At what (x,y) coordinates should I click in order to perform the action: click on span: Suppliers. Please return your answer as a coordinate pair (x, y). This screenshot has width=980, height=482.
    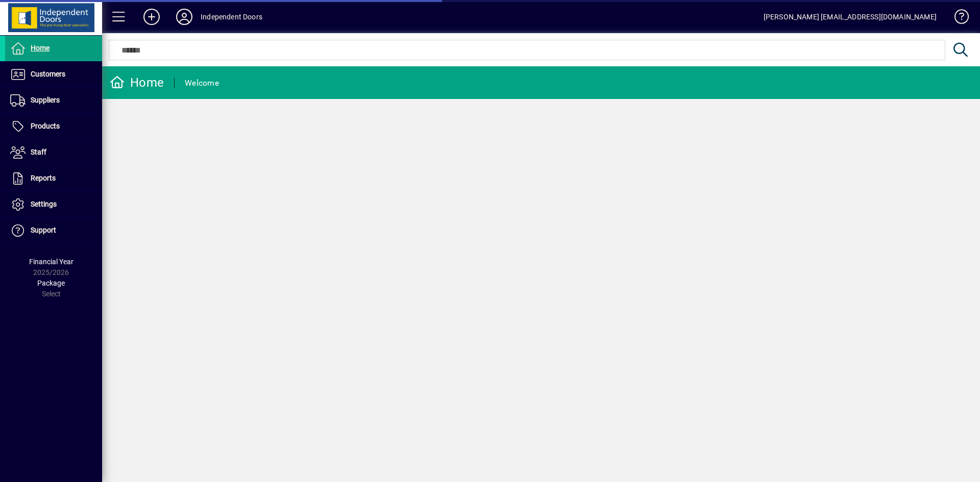
    Looking at the image, I should click on (45, 100).